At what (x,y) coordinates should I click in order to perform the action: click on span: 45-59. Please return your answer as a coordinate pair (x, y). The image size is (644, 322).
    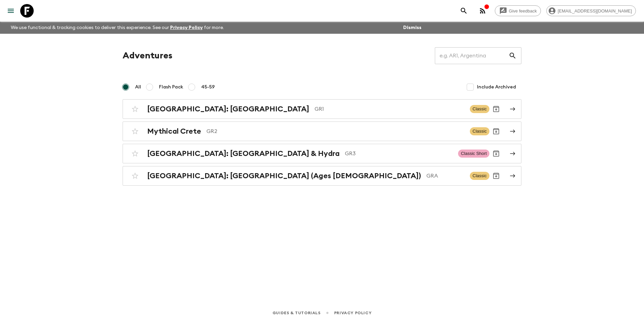
    Looking at the image, I should click on (208, 87).